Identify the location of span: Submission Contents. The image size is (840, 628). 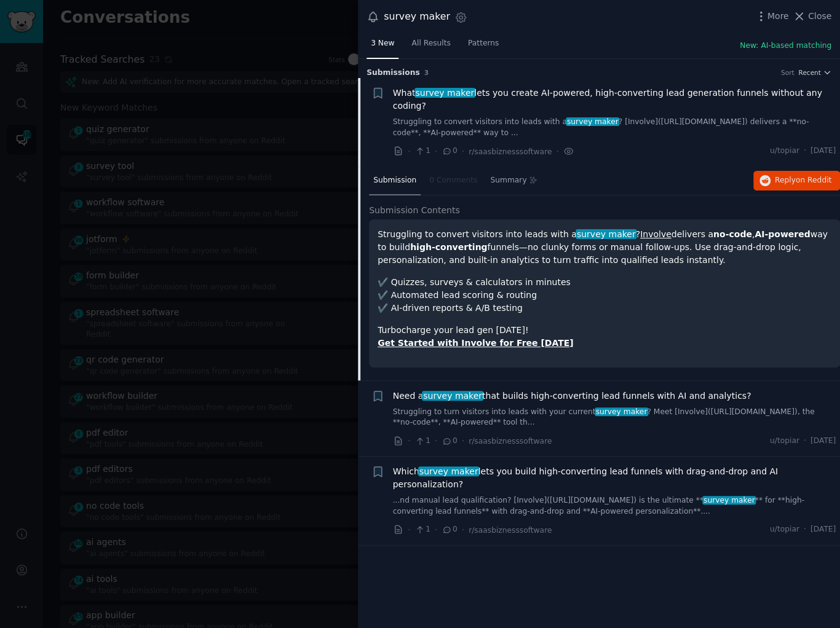
(414, 211).